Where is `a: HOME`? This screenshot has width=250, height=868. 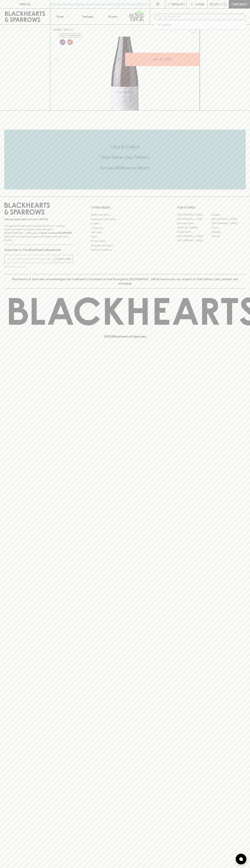 a: HOME is located at coordinates (57, 30).